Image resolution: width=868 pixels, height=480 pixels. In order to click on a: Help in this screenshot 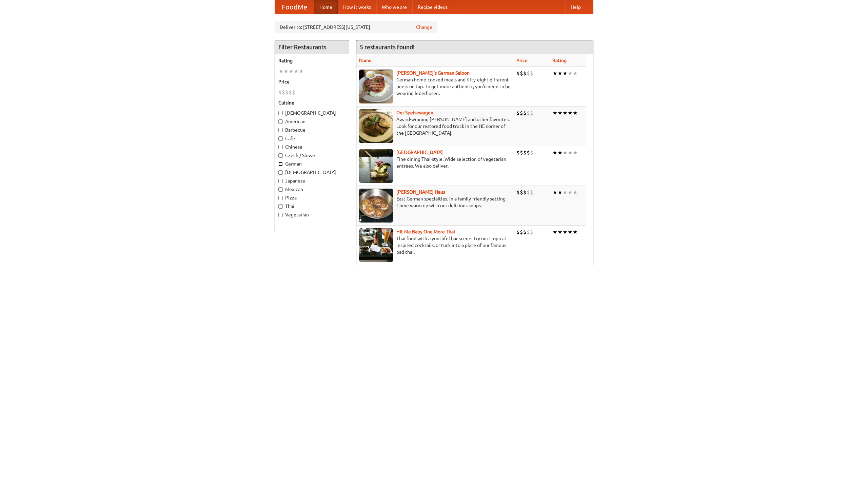, I will do `click(576, 7)`.